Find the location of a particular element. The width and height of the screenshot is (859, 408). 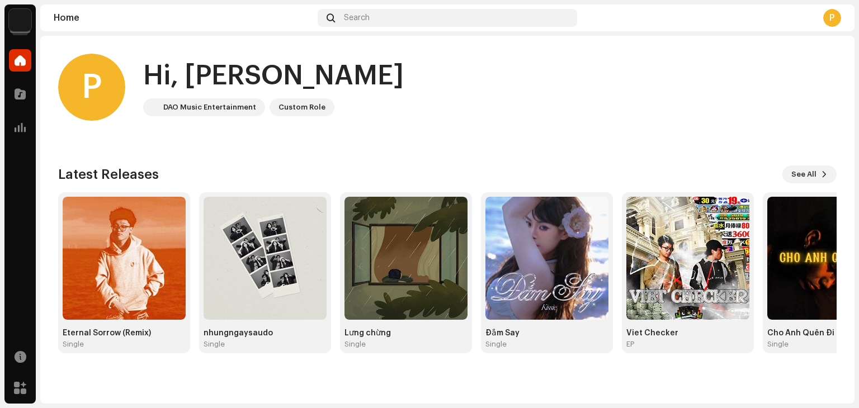

span: Search is located at coordinates (357, 18).